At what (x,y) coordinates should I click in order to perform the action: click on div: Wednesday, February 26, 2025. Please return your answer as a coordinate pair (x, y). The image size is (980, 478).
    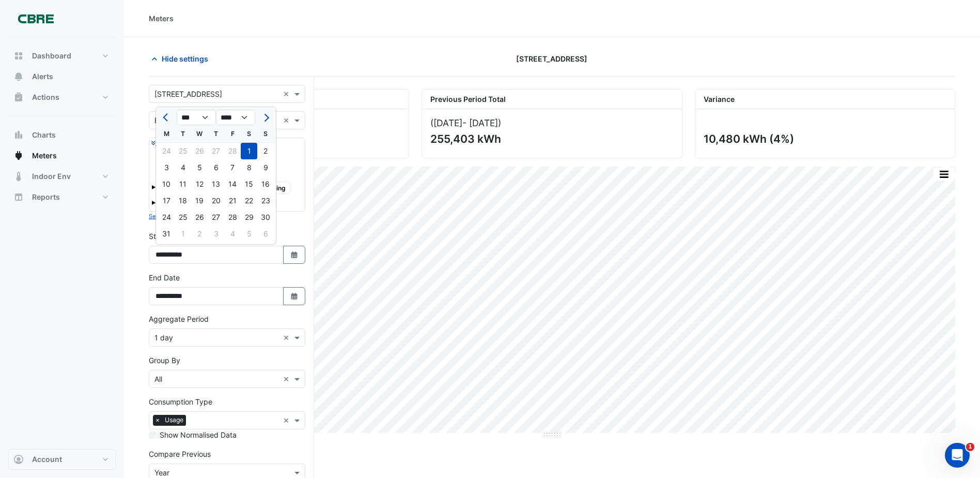
    Looking at the image, I should click on (199, 151).